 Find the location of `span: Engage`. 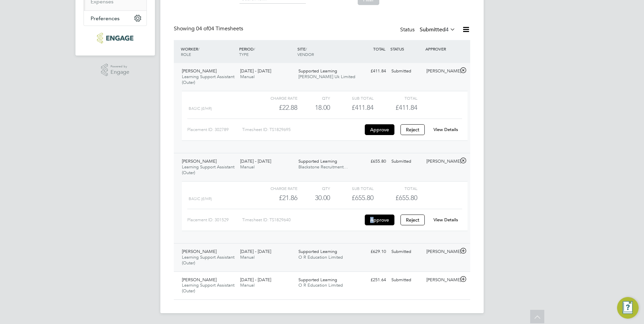

span: Engage is located at coordinates (120, 72).